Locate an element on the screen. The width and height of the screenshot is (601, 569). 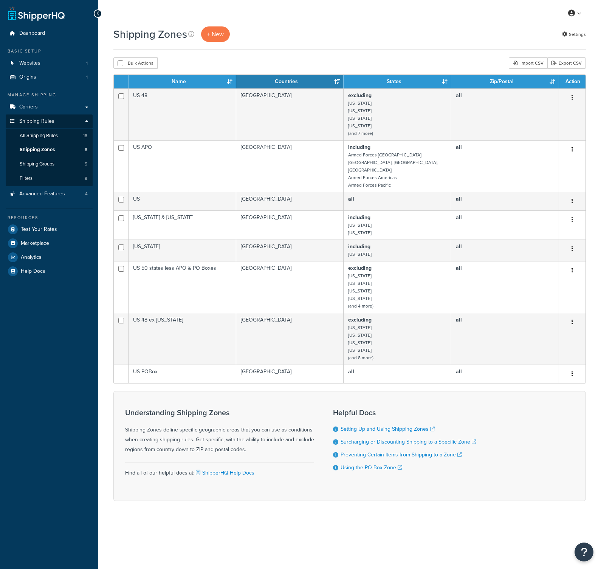
a: Shipping Groups 5 is located at coordinates (49, 164).